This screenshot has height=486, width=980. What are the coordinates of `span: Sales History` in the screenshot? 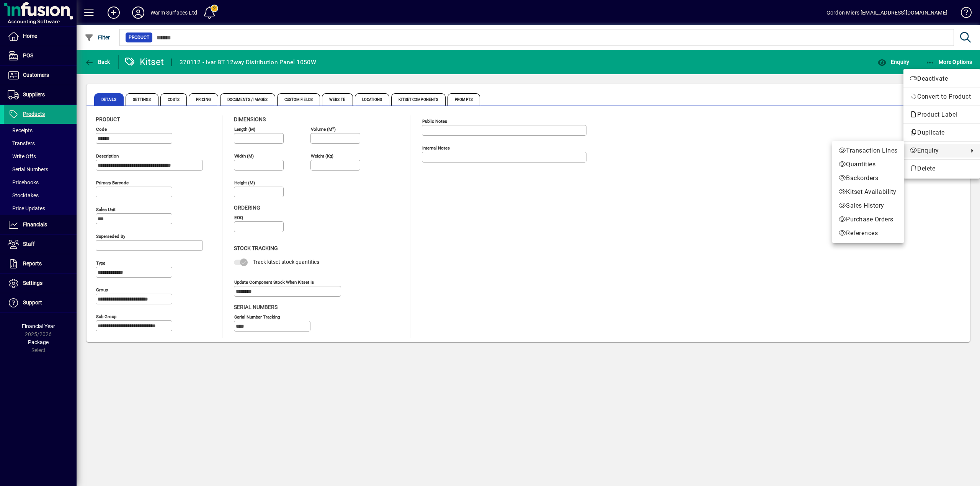 It's located at (868, 206).